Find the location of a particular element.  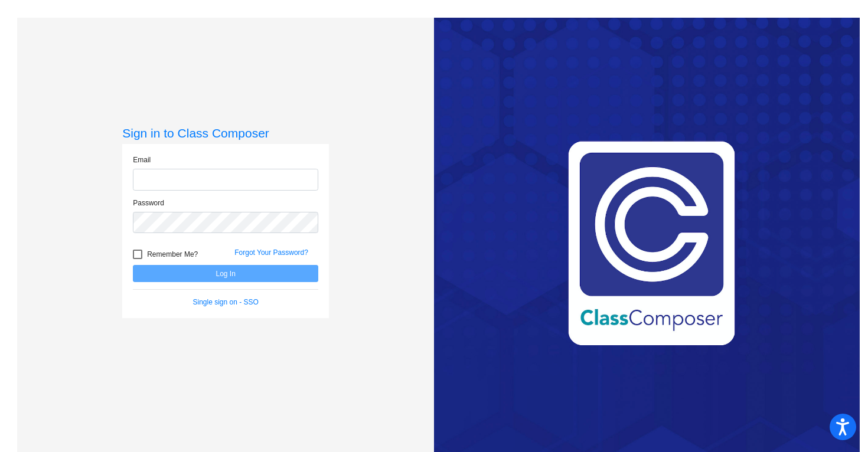

button: Log In is located at coordinates (226, 273).